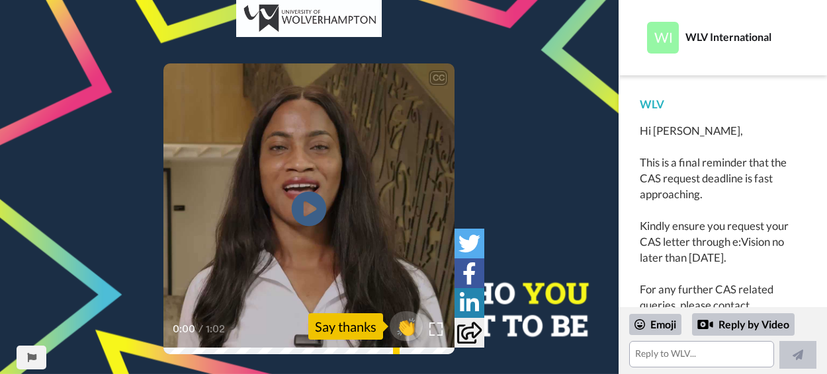 The width and height of the screenshot is (827, 374). I want to click on span: 0:00, so click(184, 329).